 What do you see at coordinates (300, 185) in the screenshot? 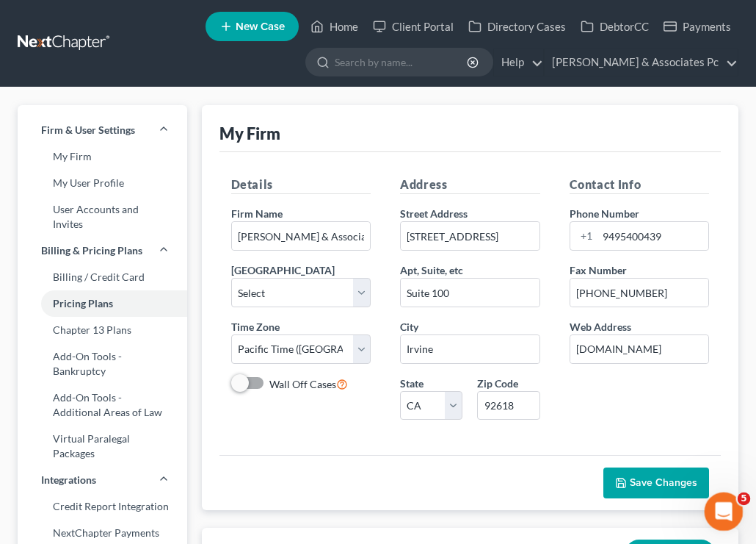
I see `h5: Details` at bounding box center [300, 185].